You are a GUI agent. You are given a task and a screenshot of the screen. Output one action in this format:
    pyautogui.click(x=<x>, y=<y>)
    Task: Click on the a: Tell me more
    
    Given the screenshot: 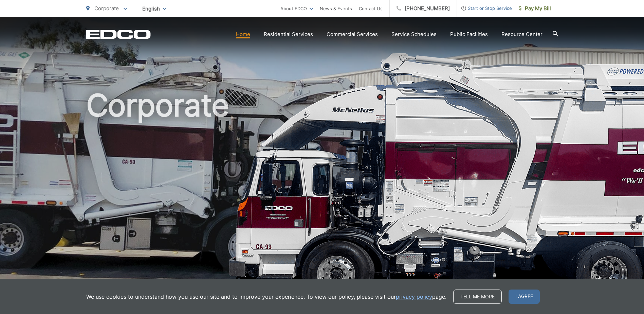 What is the action you would take?
    pyautogui.click(x=477, y=297)
    